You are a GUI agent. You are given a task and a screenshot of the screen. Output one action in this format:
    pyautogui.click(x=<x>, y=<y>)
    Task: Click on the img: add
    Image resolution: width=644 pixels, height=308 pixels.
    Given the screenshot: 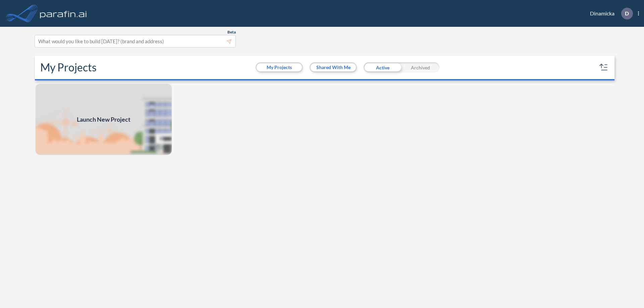 What is the action you would take?
    pyautogui.click(x=104, y=119)
    